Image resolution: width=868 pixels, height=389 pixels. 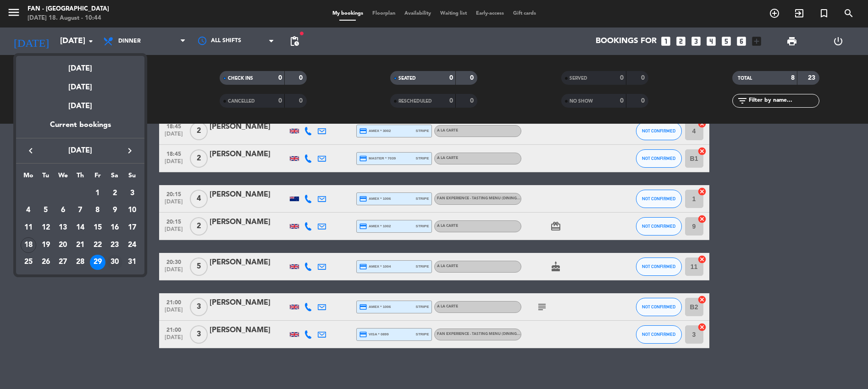 What do you see at coordinates (46, 262) in the screenshot?
I see `div: 26` at bounding box center [46, 262].